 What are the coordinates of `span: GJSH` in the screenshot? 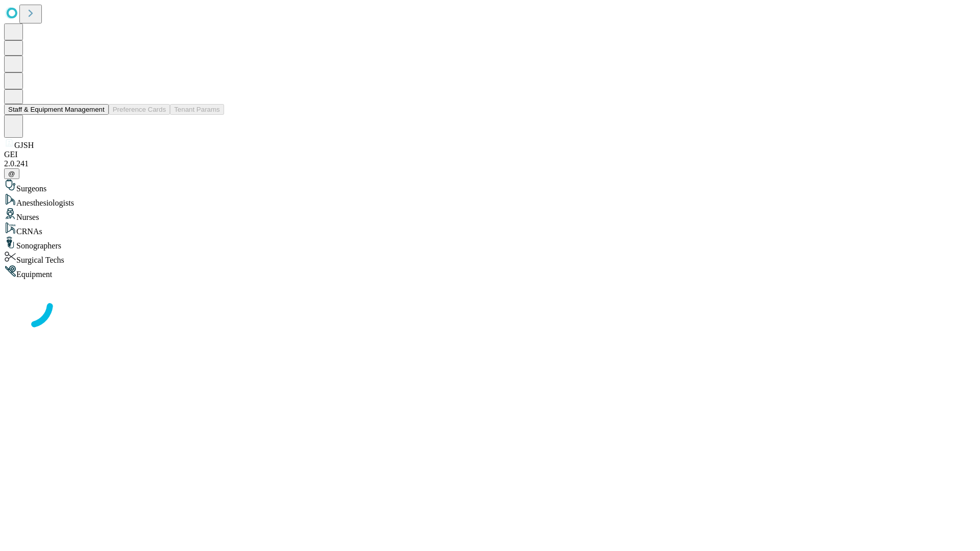 It's located at (24, 144).